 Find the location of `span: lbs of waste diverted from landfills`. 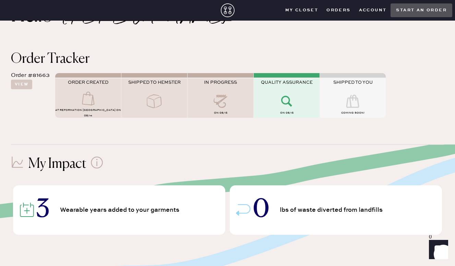

span: lbs of waste diverted from landfills is located at coordinates (333, 210).